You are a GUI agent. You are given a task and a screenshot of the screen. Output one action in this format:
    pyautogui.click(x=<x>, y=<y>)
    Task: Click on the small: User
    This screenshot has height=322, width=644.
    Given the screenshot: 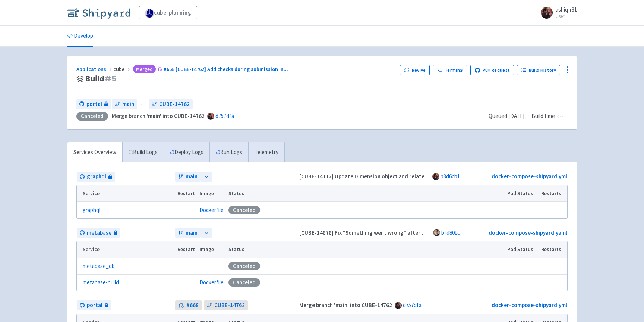 What is the action you would take?
    pyautogui.click(x=566, y=16)
    